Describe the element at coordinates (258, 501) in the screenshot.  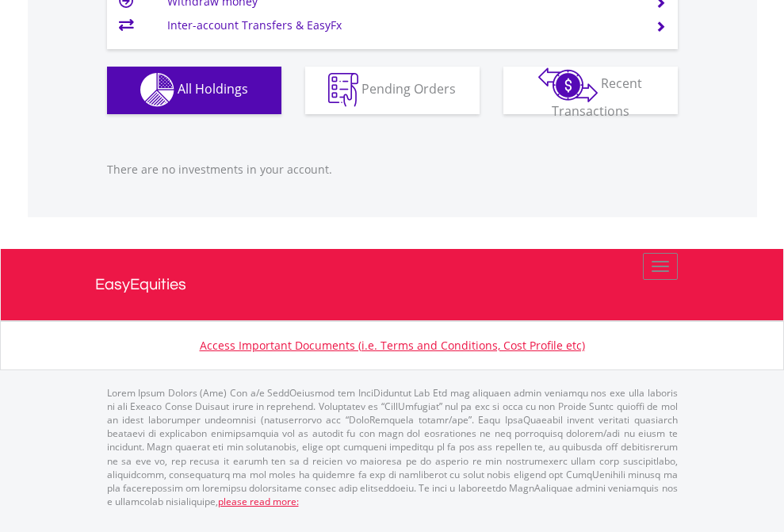
I see `a: please read more:` at that location.